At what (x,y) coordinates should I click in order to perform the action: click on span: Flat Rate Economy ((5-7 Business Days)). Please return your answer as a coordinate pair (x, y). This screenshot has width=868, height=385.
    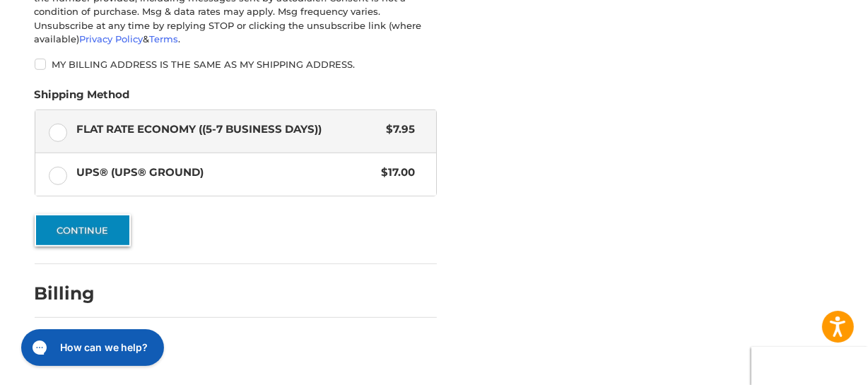
    Looking at the image, I should click on (228, 129).